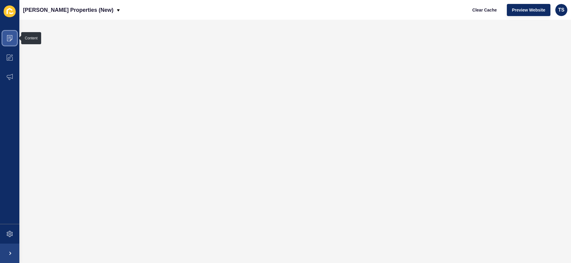 Image resolution: width=571 pixels, height=263 pixels. I want to click on div: Content, so click(31, 38).